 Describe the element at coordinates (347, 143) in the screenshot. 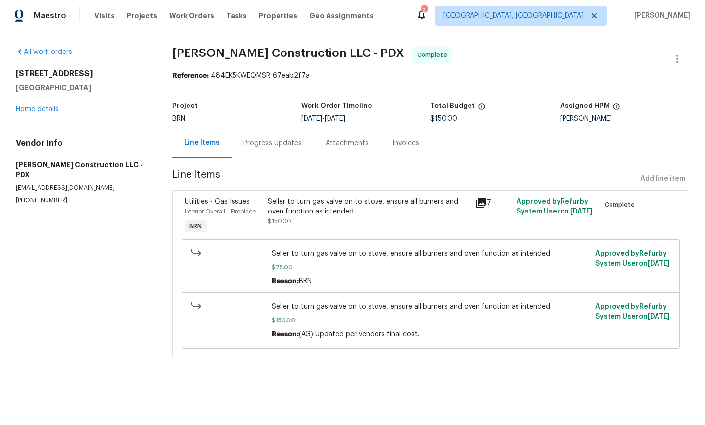

I see `div: Attachments` at that location.